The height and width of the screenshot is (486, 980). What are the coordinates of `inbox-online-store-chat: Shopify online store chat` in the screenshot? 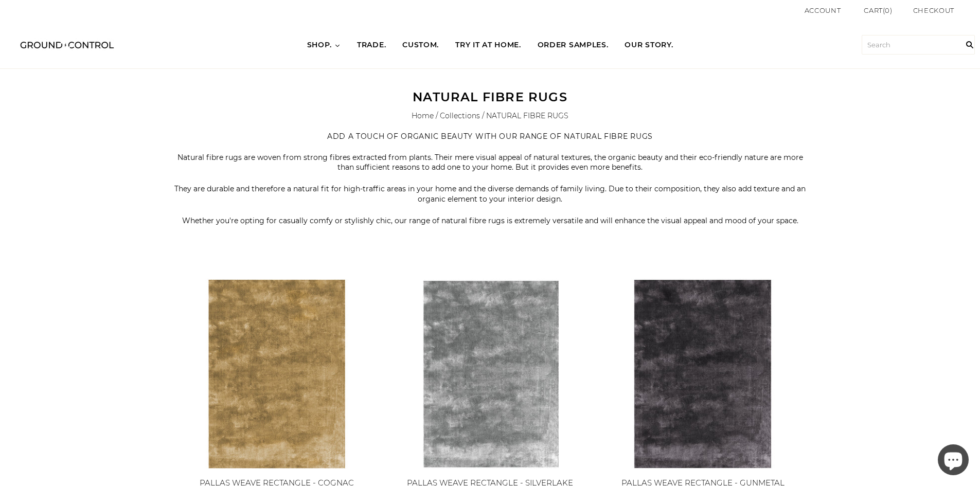 It's located at (953, 461).